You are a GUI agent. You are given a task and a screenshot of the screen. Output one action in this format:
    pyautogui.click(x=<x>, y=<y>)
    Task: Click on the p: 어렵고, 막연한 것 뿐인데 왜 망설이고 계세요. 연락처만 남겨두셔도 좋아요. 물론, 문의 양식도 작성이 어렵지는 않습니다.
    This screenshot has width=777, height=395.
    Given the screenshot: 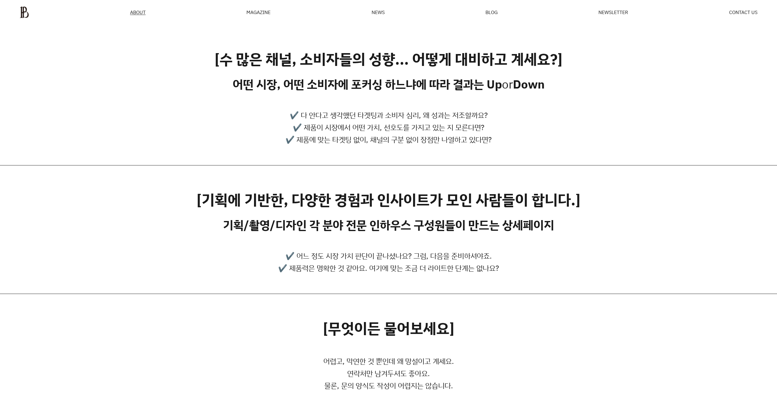 What is the action you would take?
    pyautogui.click(x=389, y=373)
    